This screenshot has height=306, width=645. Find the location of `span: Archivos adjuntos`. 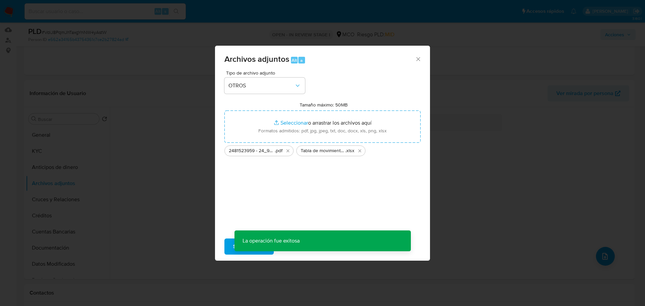

span: Archivos adjuntos is located at coordinates (257, 59).